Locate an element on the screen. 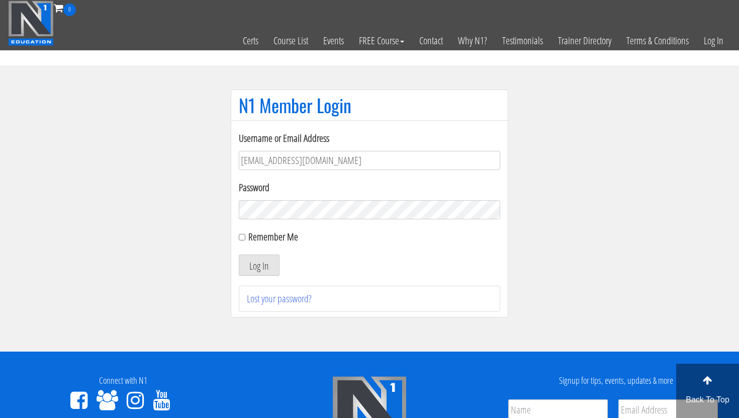 The height and width of the screenshot is (418, 739). a: 0 is located at coordinates (65, 8).